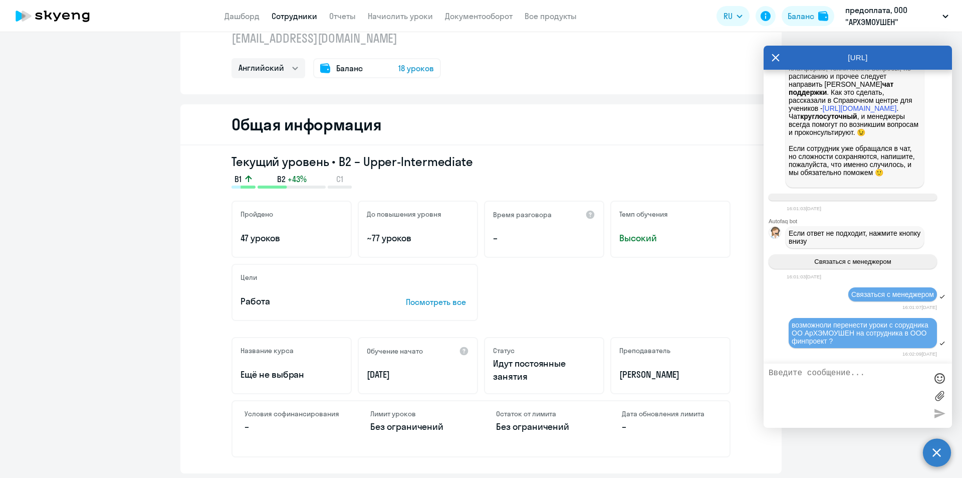  What do you see at coordinates (395, 351) in the screenshot?
I see `h5: Обучение начато` at bounding box center [395, 351].